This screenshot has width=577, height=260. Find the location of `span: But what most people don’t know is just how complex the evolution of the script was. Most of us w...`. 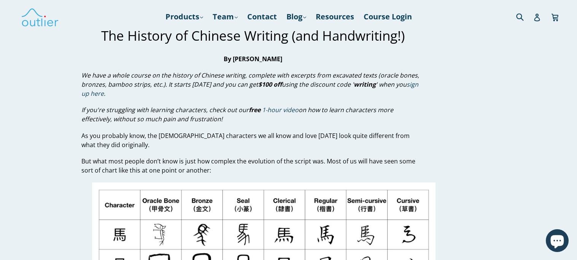

span: But what most people don’t know is just how complex the evolution of the script was. Most of us w... is located at coordinates (248, 166).